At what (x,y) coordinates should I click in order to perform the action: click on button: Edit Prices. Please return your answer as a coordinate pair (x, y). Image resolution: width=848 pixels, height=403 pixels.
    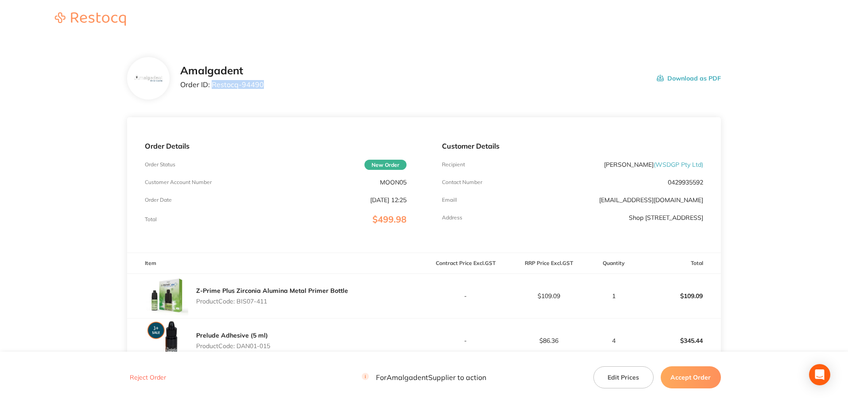
    Looking at the image, I should click on (624, 378).